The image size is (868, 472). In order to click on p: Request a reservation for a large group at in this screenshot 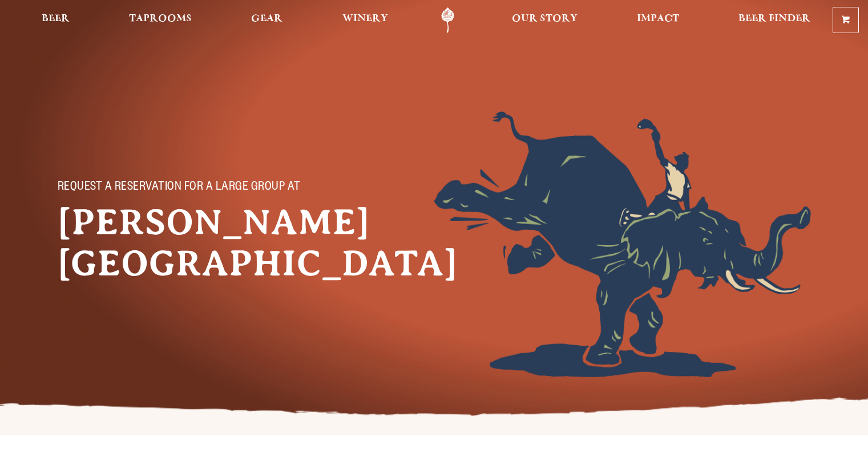, I will do `click(183, 188)`.